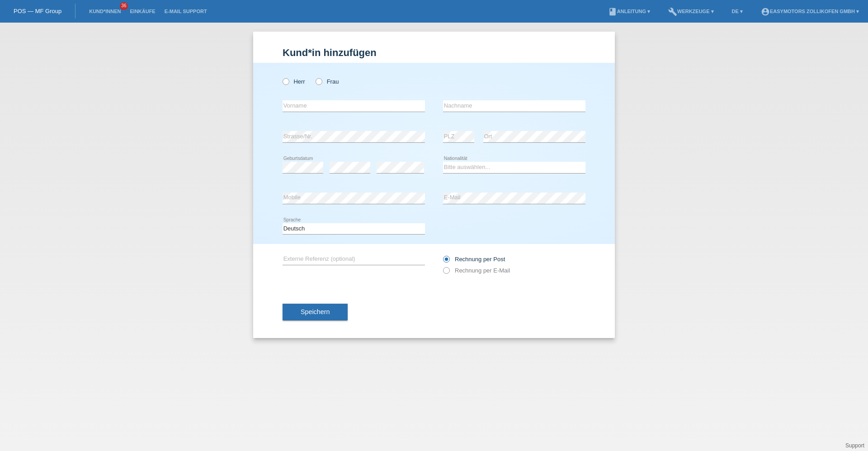 The image size is (868, 451). What do you see at coordinates (613, 12) in the screenshot?
I see `i: book` at bounding box center [613, 12].